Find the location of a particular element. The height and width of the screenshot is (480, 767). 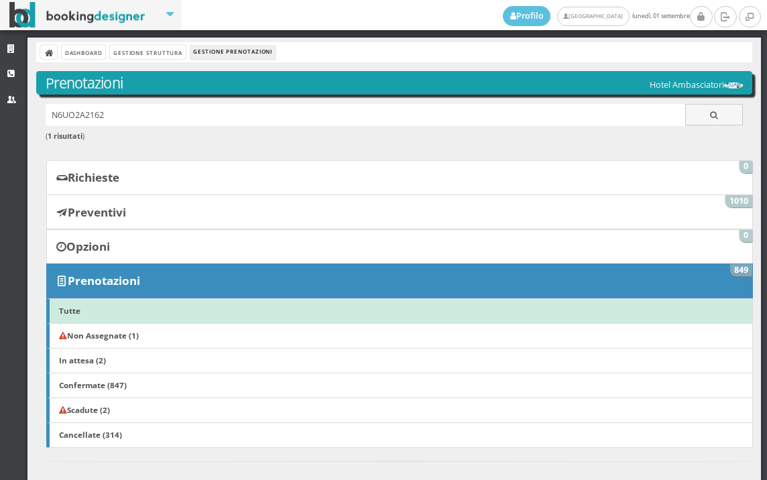

a: Profilo is located at coordinates (527, 16).